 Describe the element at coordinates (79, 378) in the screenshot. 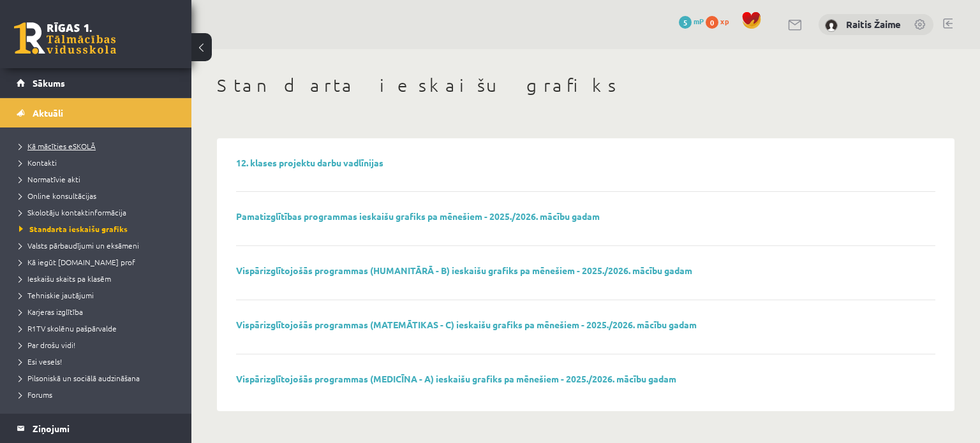

I see `span: Pilsoniskā un sociālā audzināšana` at that location.